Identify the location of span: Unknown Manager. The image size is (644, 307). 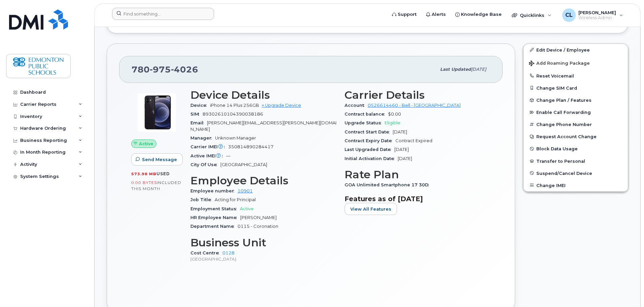
(236, 138).